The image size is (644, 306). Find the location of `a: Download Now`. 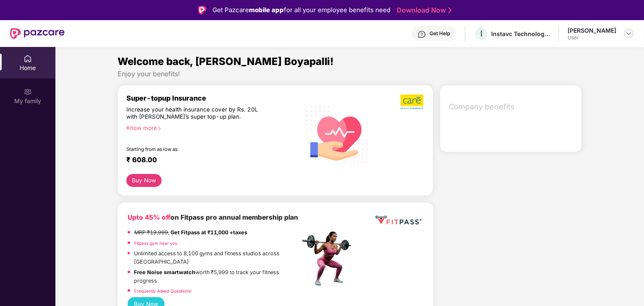

a: Download Now is located at coordinates (423, 10).